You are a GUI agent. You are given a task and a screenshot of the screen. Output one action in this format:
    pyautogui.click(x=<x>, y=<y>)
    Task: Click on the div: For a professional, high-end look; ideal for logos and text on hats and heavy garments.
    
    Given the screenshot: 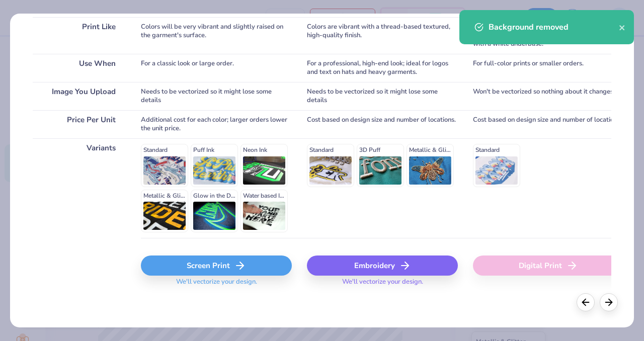 What is the action you would take?
    pyautogui.click(x=382, y=68)
    